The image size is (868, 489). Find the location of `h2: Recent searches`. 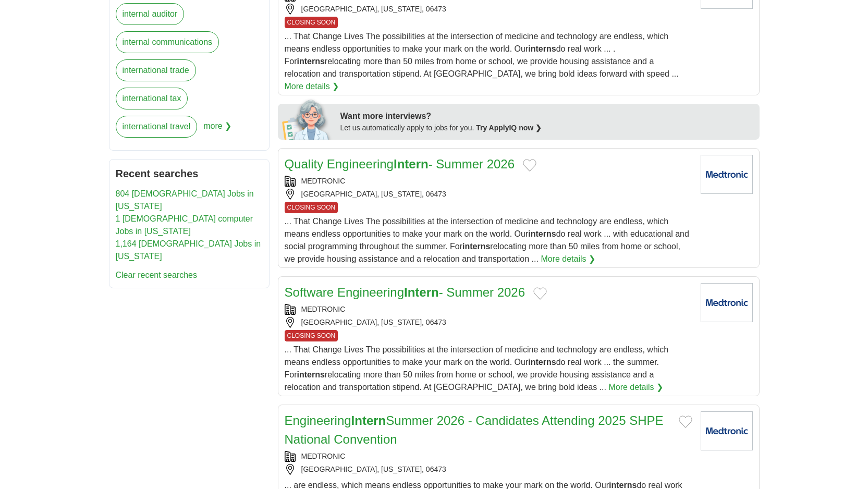

h2: Recent searches is located at coordinates (189, 173).